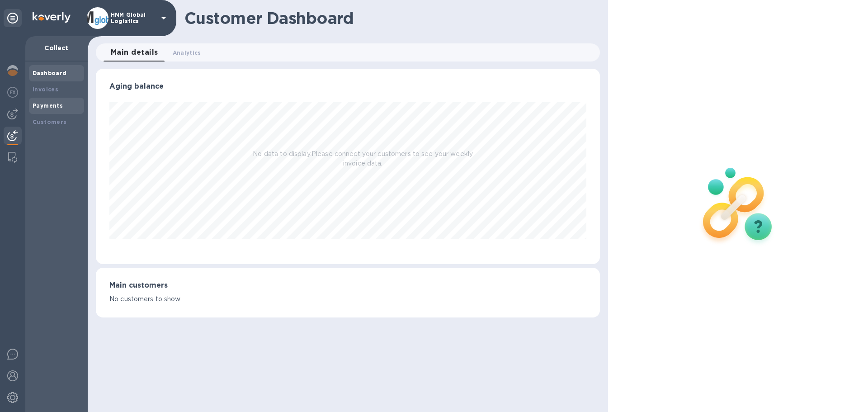  I want to click on span: Analytics, so click(187, 52).